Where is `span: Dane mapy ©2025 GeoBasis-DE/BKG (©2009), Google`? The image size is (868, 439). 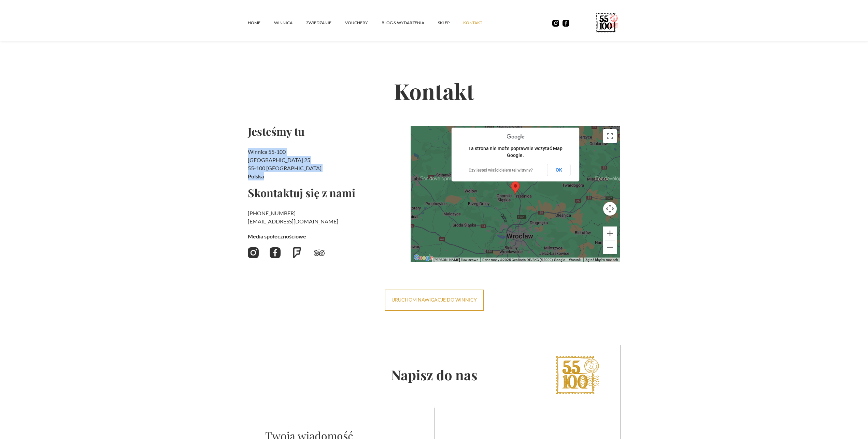
span: Dane mapy ©2025 GeoBasis-DE/BKG (©2009), Google is located at coordinates (523, 260).